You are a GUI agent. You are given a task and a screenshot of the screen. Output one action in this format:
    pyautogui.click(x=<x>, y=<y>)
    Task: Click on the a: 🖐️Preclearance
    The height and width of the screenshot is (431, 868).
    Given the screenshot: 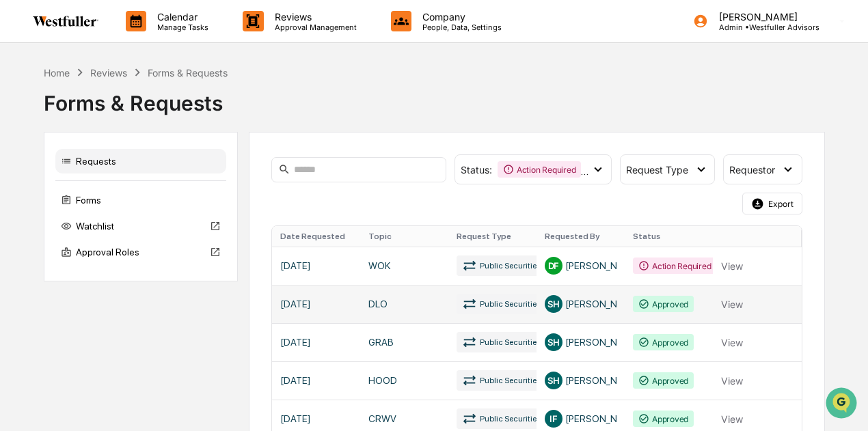 What is the action you would take?
    pyautogui.click(x=51, y=312)
    